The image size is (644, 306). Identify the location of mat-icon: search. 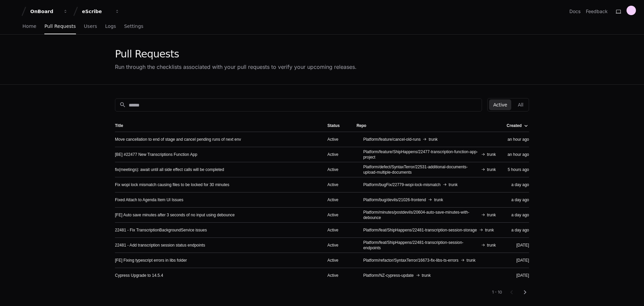
(123, 105).